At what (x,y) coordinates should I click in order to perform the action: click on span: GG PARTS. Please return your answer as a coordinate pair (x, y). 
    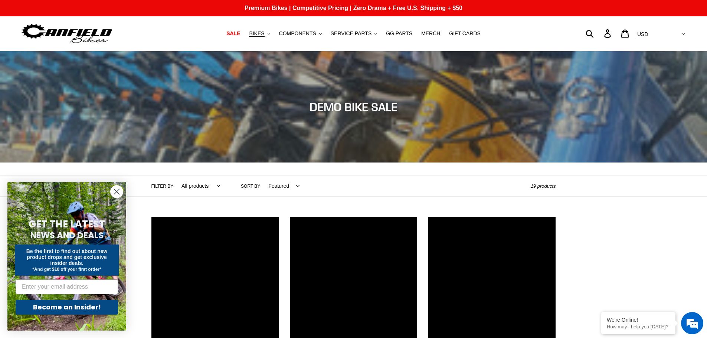
    Looking at the image, I should click on (399, 33).